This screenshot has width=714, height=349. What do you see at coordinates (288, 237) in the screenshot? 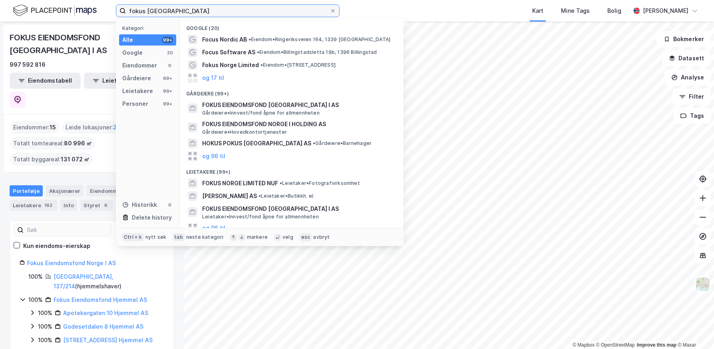
I see `div: velg` at bounding box center [288, 237].